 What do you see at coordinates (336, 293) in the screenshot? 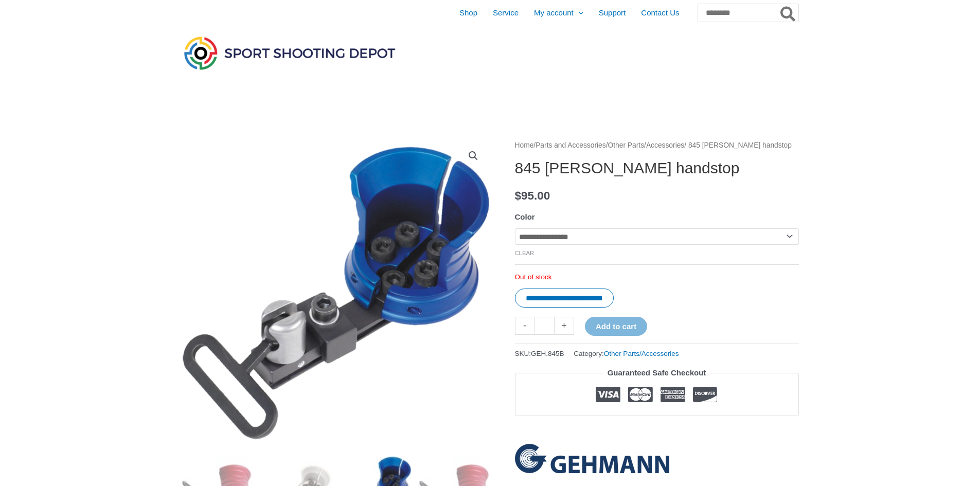
I see `img: 845 Gehmann handstop - Image 3` at bounding box center [336, 293].